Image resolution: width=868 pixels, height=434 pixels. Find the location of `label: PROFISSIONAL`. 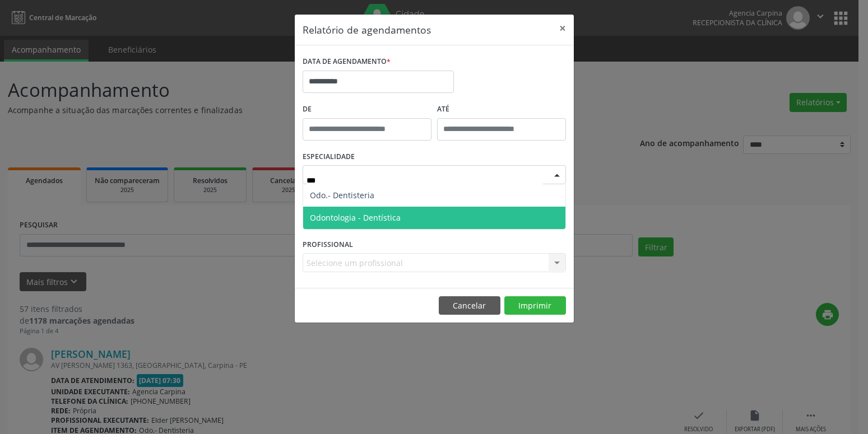

label: PROFISSIONAL is located at coordinates (327, 244).